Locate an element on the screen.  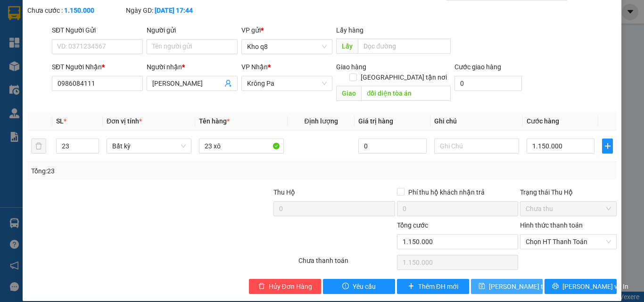
span: Thu Hộ is located at coordinates (284, 193).